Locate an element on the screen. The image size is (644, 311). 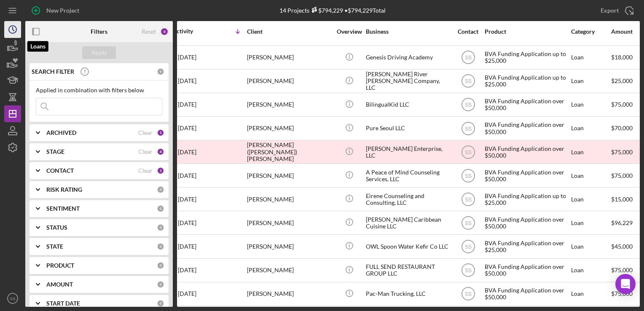
b: SEARCH FILTER is located at coordinates (52, 72).